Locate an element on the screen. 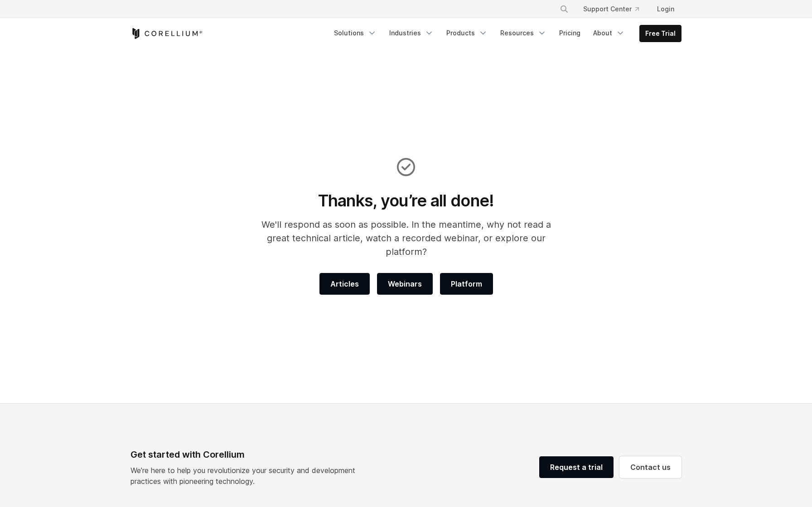 The width and height of the screenshot is (812, 507). a: About is located at coordinates (609, 33).